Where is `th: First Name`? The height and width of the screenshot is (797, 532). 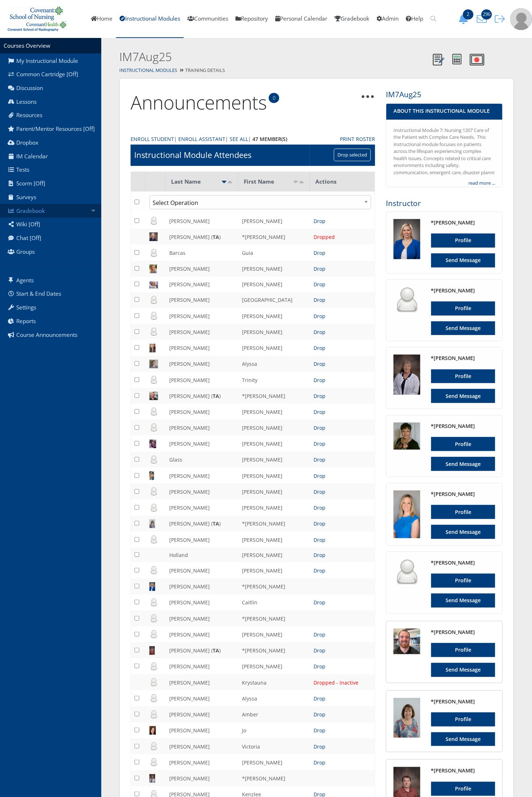
th: First Name is located at coordinates (274, 181).